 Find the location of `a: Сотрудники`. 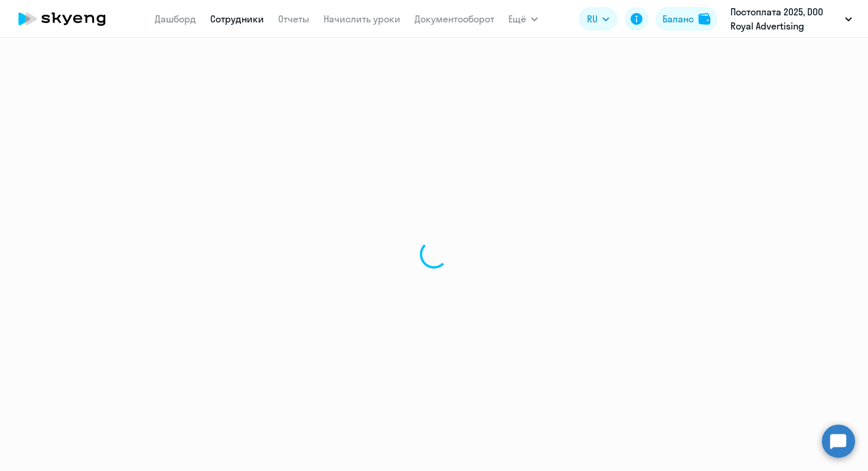

a: Сотрудники is located at coordinates (237, 19).